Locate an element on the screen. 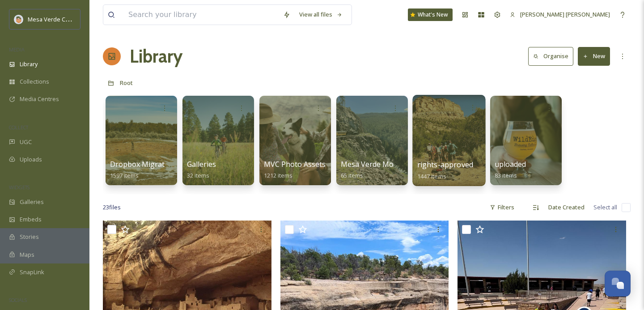 The width and height of the screenshot is (644, 310). button: Organise is located at coordinates (550, 56).